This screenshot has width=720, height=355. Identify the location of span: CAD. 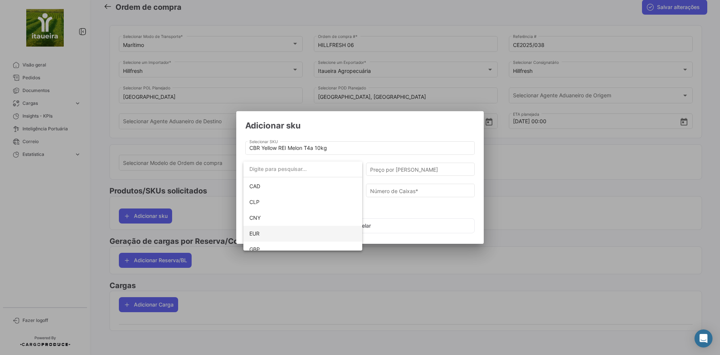
(255, 186).